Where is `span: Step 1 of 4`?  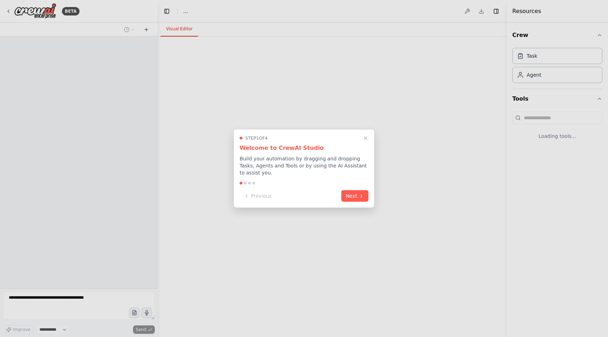 span: Step 1 of 4 is located at coordinates (256, 138).